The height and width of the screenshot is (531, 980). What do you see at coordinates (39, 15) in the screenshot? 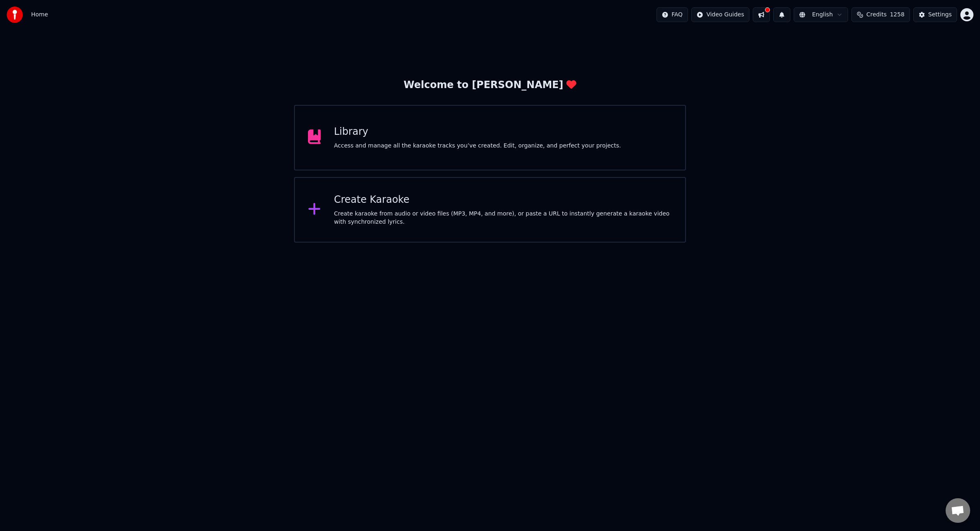
I see `nav: breadcrumb` at bounding box center [39, 15].